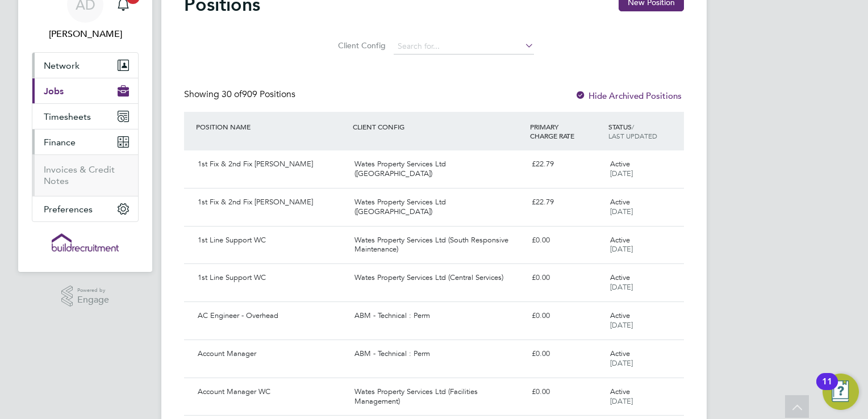 The width and height of the screenshot is (868, 419). I want to click on div: Wates Property Services Ltd (Facilities Management), so click(438, 397).